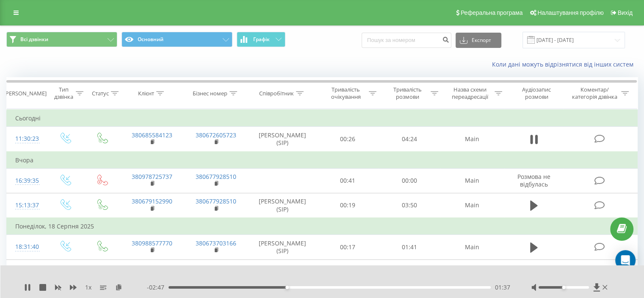  What do you see at coordinates (409, 247) in the screenshot?
I see `td: 01:41` at bounding box center [409, 247].